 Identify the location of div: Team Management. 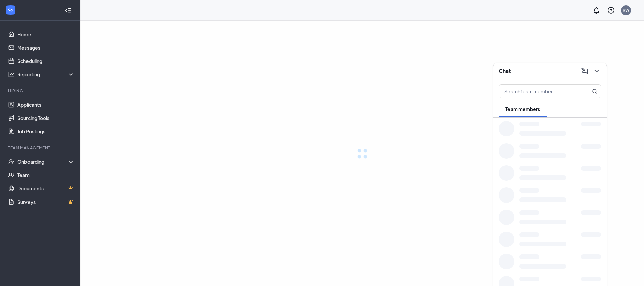
(41, 148).